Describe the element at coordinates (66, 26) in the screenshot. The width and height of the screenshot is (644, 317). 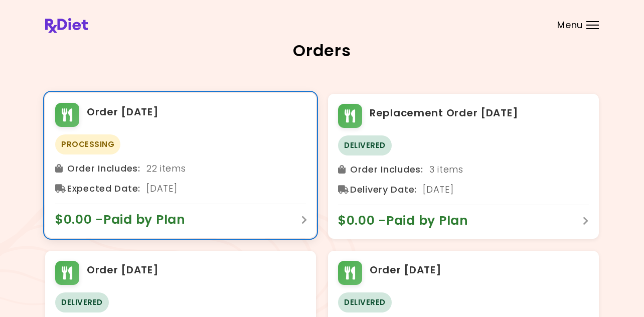
I see `img: RxDiet` at that location.